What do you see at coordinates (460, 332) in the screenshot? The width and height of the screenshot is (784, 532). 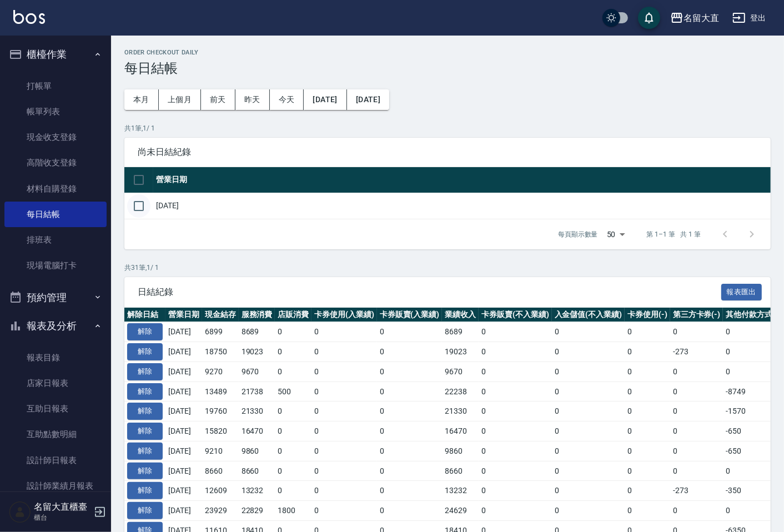 I see `td: 8689` at bounding box center [460, 332].